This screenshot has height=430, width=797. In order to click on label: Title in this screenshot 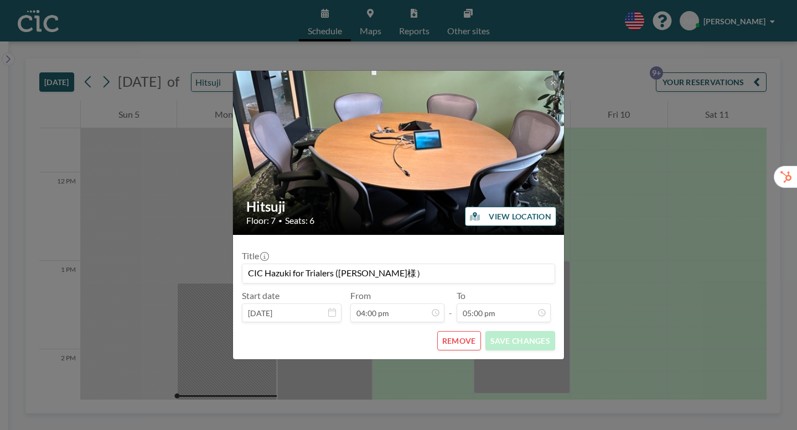, I will do `click(255, 256)`.